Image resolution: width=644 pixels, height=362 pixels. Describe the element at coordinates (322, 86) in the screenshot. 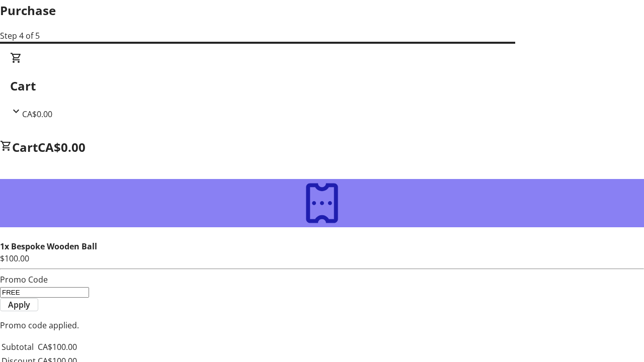

I see `h2: Cart` at that location.